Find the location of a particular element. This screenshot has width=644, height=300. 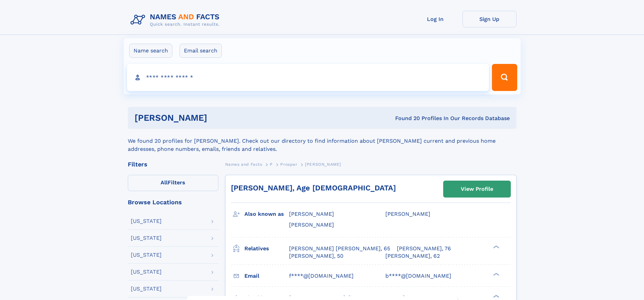

label: Name search is located at coordinates (151, 51).